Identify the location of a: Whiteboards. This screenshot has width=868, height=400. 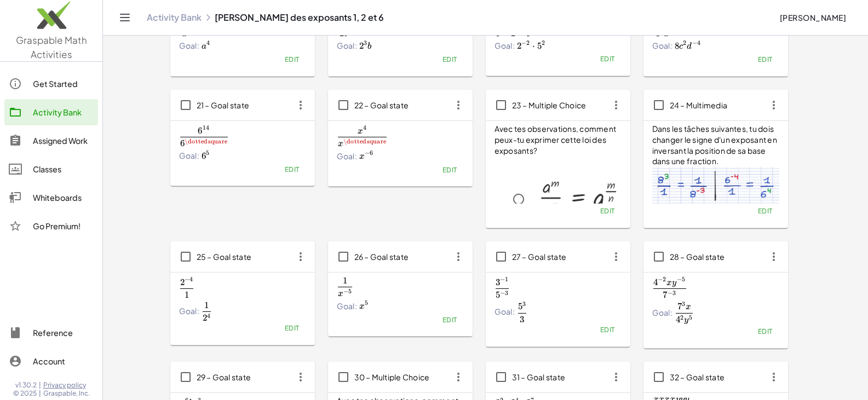
(51, 197).